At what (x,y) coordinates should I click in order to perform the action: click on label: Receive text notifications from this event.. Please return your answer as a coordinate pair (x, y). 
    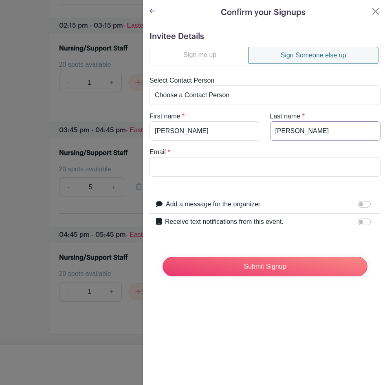
    Looking at the image, I should click on (224, 222).